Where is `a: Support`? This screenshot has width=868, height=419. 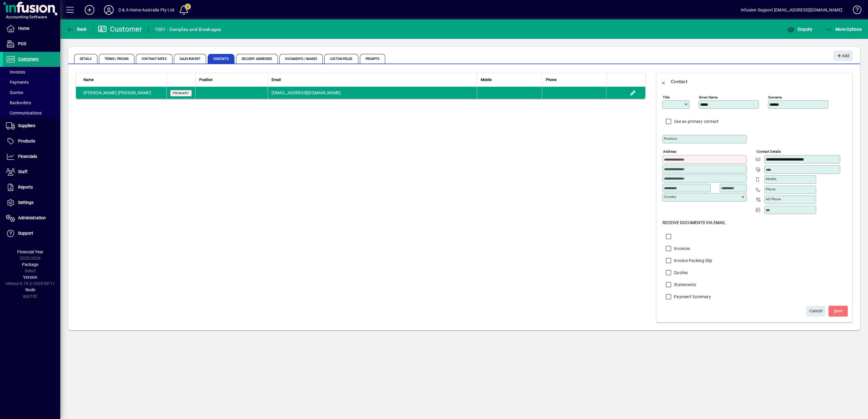 a: Support is located at coordinates (32, 234).